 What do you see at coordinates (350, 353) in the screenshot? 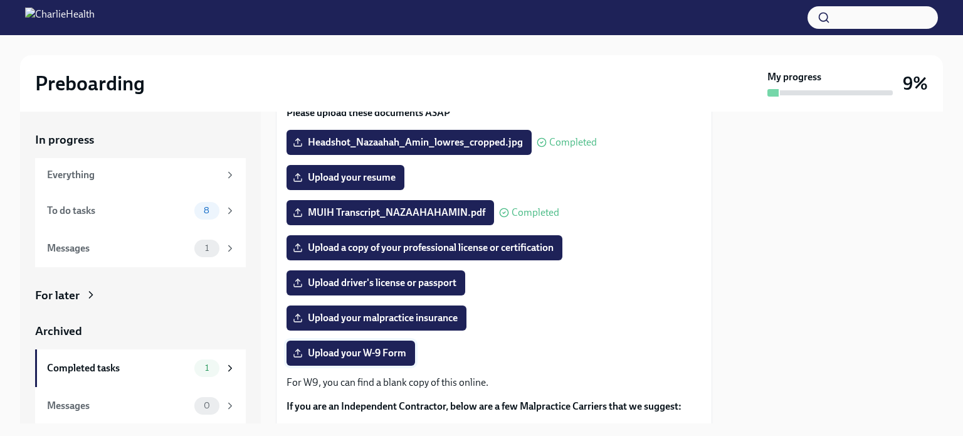
I see `label: Upload your W-9 Form` at bounding box center [350, 353].